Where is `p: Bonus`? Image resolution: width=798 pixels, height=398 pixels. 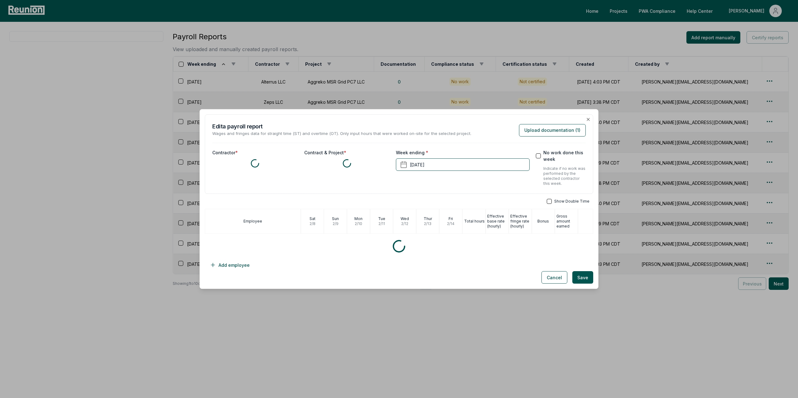 p: Bonus is located at coordinates (543, 221).